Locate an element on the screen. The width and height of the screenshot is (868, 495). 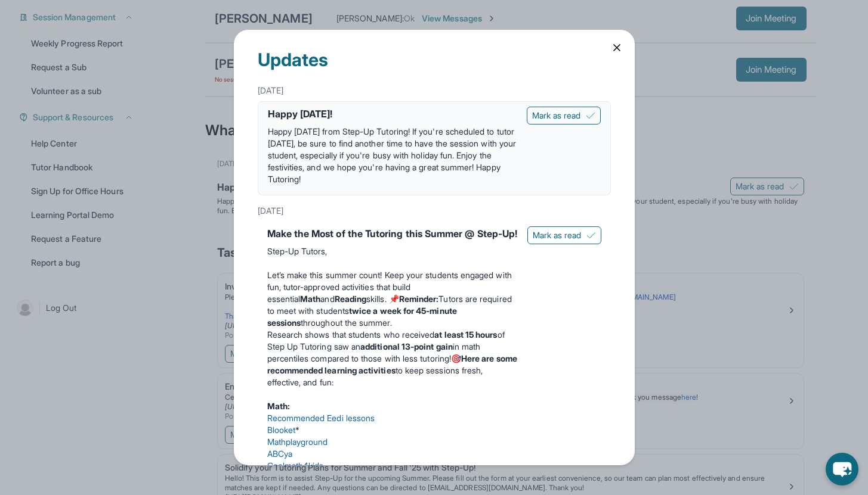
a: Coolmath4kids is located at coordinates (295, 466).